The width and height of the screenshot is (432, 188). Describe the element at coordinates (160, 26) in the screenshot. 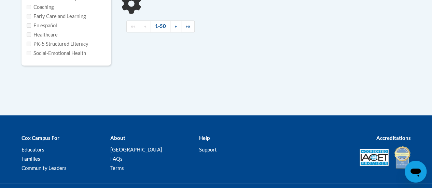

I see `a: 1-50` at that location.